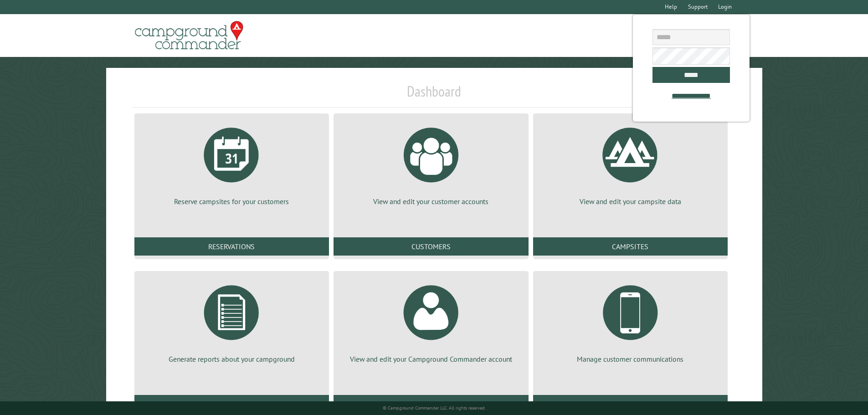 The height and width of the screenshot is (415, 868). What do you see at coordinates (434, 408) in the screenshot?
I see `small: © Campground Commander LLC. All rights reserved.` at bounding box center [434, 408].